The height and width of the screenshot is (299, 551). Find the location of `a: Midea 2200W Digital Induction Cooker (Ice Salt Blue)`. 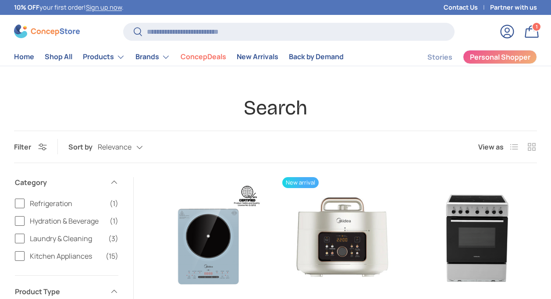

a: Midea 2200W Digital Induction Cooker (Ice Salt Blue) is located at coordinates (208, 237).